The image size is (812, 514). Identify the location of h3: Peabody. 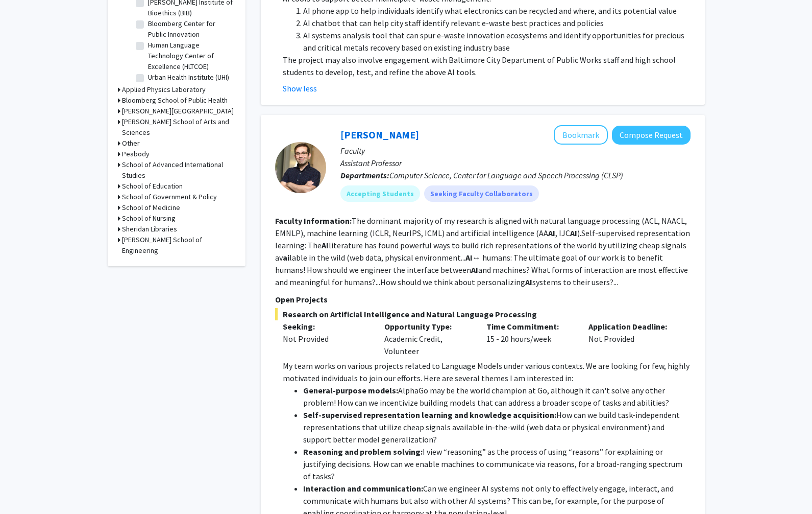
(136, 154).